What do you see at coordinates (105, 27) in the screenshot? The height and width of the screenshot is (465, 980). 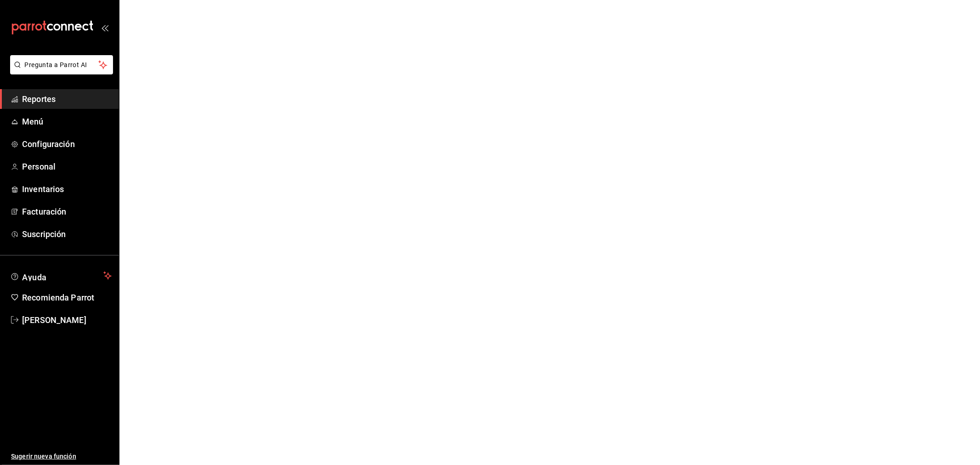 I see `button: open_drawer_menu` at bounding box center [105, 27].